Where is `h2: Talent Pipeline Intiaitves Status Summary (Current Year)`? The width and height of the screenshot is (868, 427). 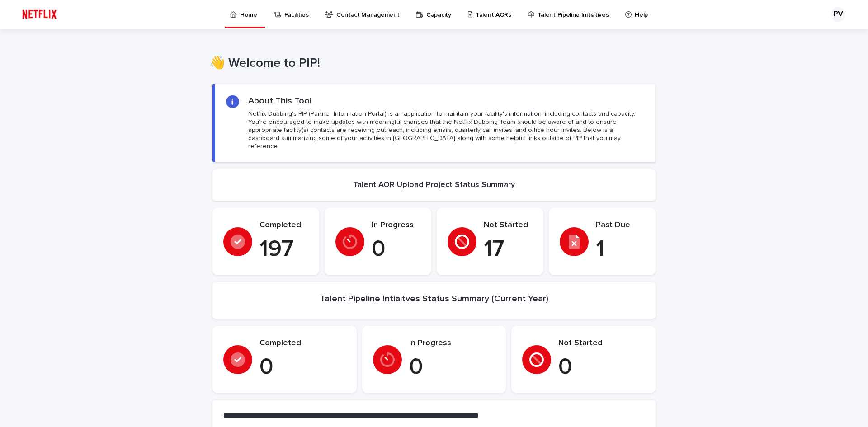 h2: Talent Pipeline Intiaitves Status Summary (Current Year) is located at coordinates (434, 298).